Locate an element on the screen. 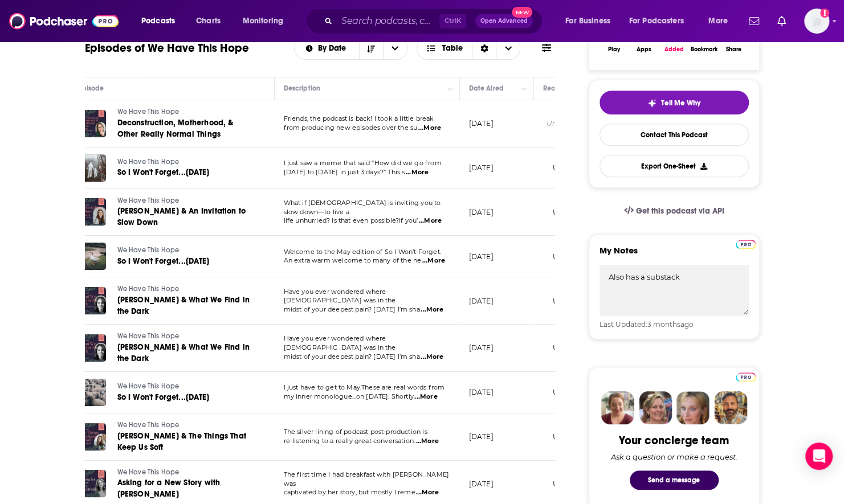 Image resolution: width=844 pixels, height=504 pixels. span: Deconstruction, Motherhood, & Other Really Normal Things is located at coordinates (176, 128).